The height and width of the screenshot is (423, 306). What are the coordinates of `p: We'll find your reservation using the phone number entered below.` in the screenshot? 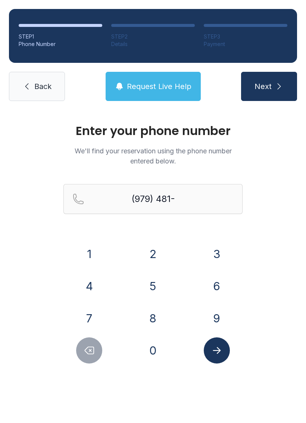 It's located at (153, 156).